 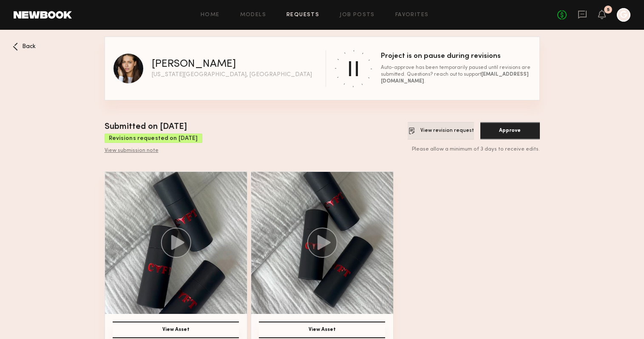 I want to click on div: View submission note, so click(x=154, y=151).